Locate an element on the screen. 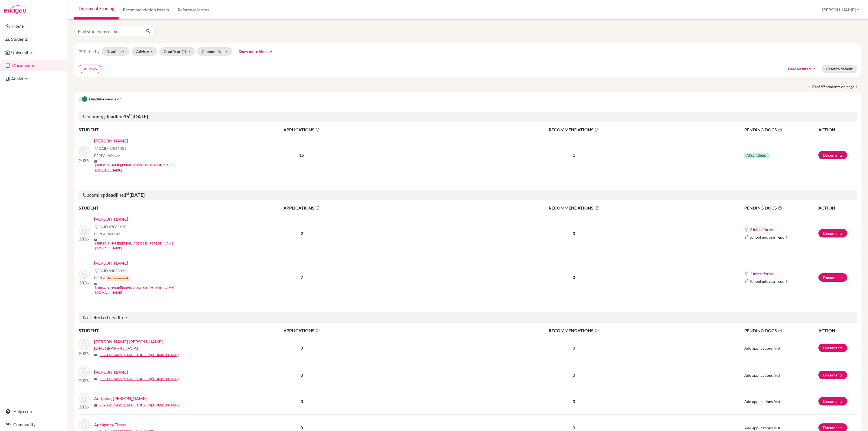 Image resolution: width=868 pixels, height=431 pixels. sup: st is located at coordinates (127, 194).